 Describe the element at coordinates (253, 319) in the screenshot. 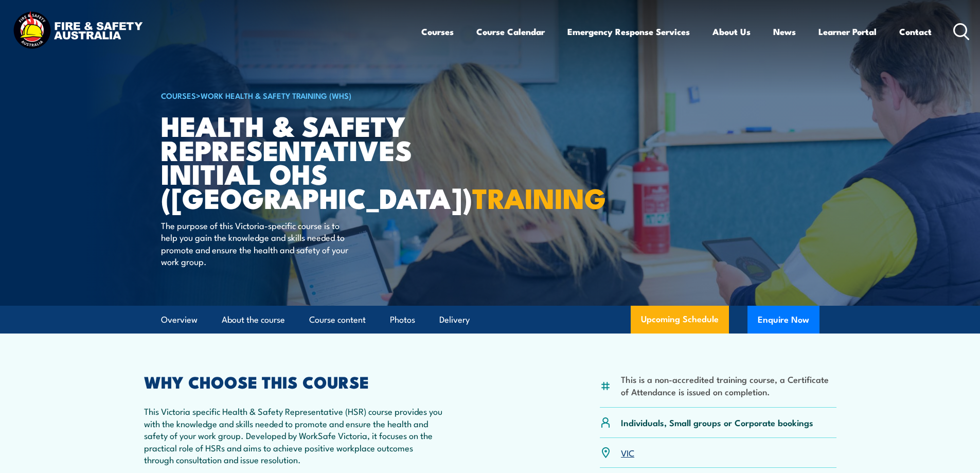

I see `a: About the course` at that location.